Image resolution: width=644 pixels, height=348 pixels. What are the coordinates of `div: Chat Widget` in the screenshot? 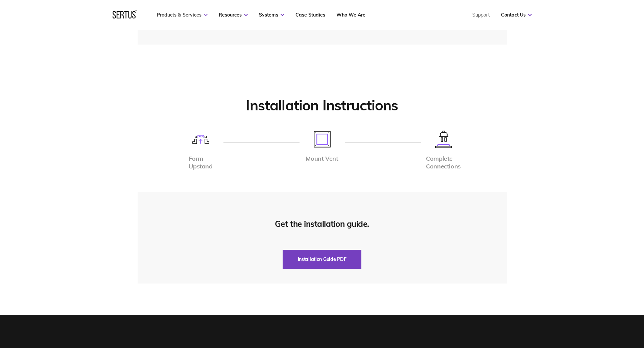 It's located at (627, 332).